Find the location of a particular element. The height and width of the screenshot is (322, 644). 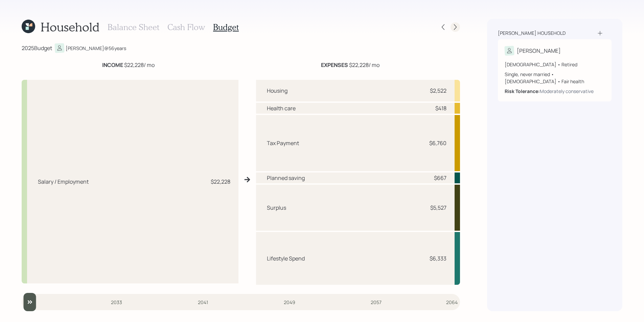

div: $22,228 is located at coordinates (221, 182).